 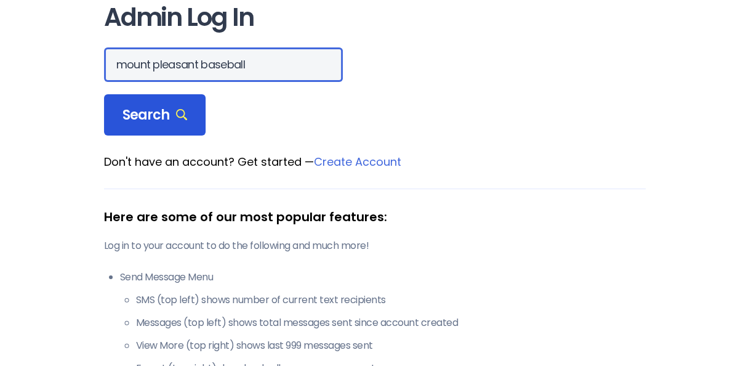 What do you see at coordinates (375, 217) in the screenshot?
I see `div: Here are some of our most popular features:` at bounding box center [375, 217].